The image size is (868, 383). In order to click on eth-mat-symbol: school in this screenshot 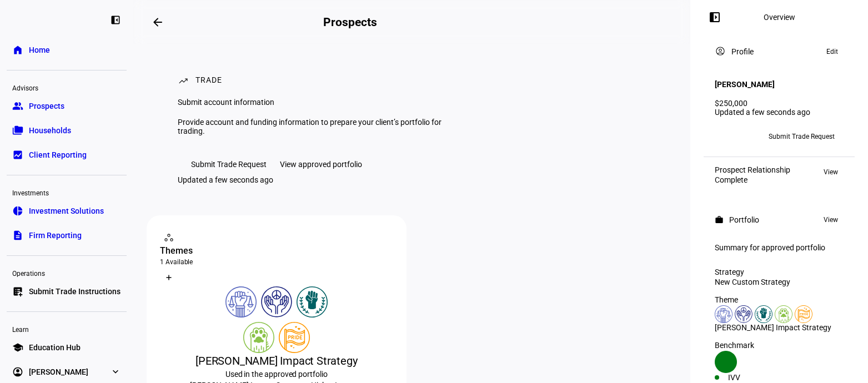, I will do `click(18, 347)`.